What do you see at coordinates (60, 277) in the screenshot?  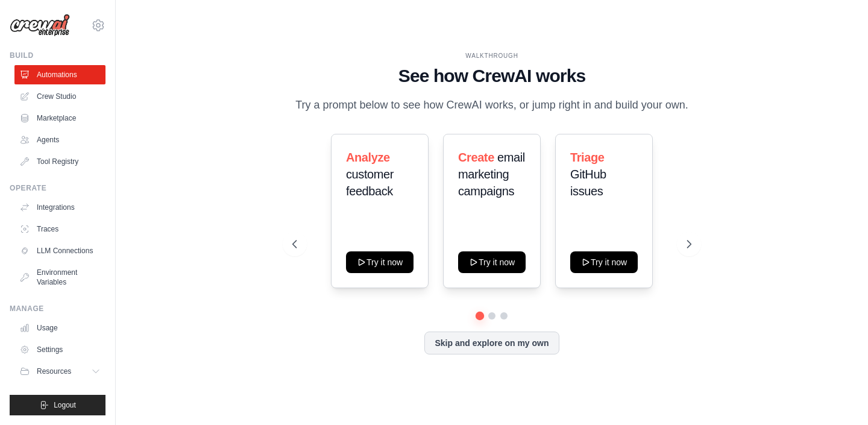 I see `a: Environment Variables` at bounding box center [60, 277].